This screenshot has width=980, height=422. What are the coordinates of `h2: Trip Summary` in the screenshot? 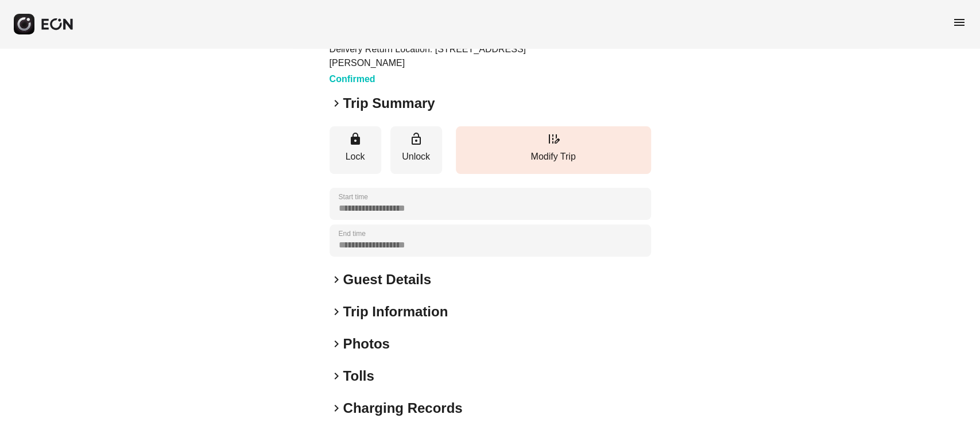 It's located at (389, 103).